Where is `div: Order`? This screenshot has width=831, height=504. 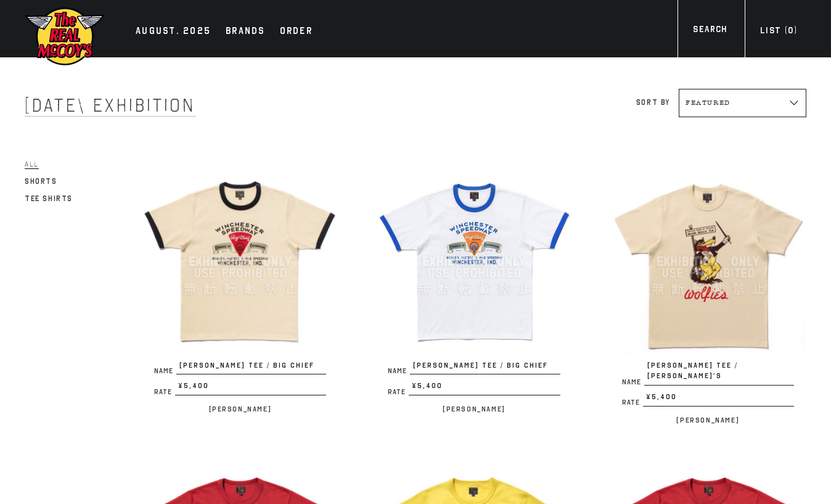 div: Order is located at coordinates (296, 32).